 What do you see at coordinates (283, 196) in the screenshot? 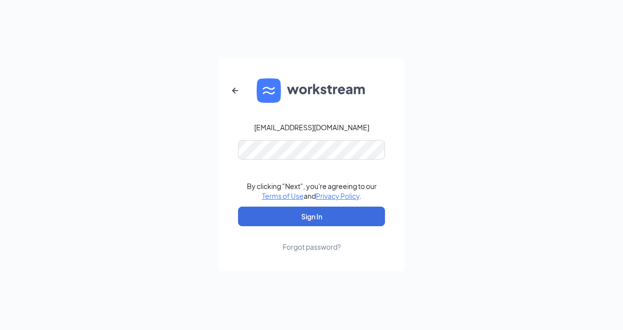
I see `a: Terms of Use` at bounding box center [283, 196].